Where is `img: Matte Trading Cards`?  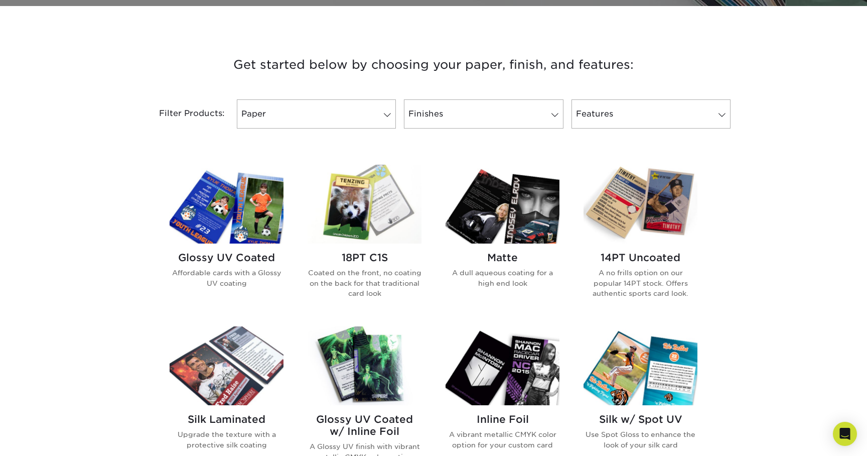
img: Matte Trading Cards is located at coordinates (502, 204).